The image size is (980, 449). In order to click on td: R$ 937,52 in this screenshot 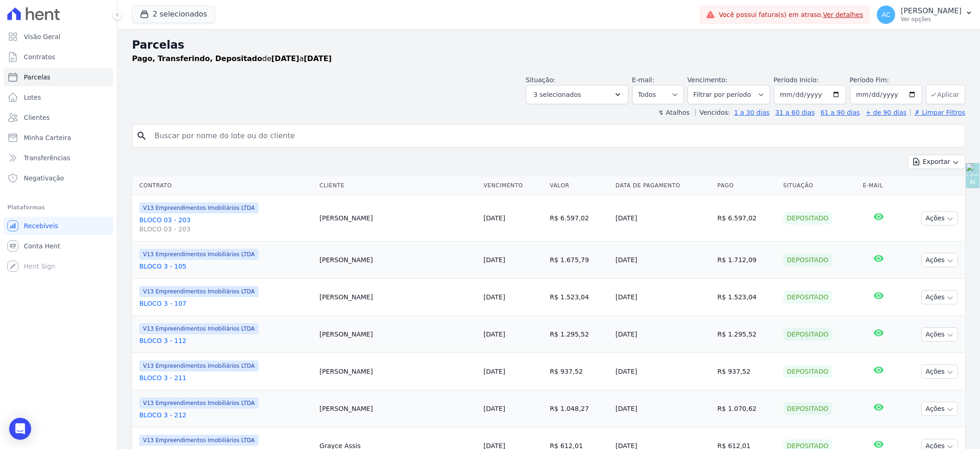, I will do `click(579, 371)`.